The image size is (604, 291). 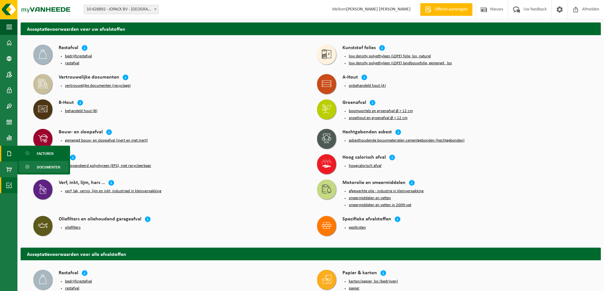 I want to click on button: low density polyethyleen (LDPE) landbouwfolie, gemengd , los, so click(x=400, y=63).